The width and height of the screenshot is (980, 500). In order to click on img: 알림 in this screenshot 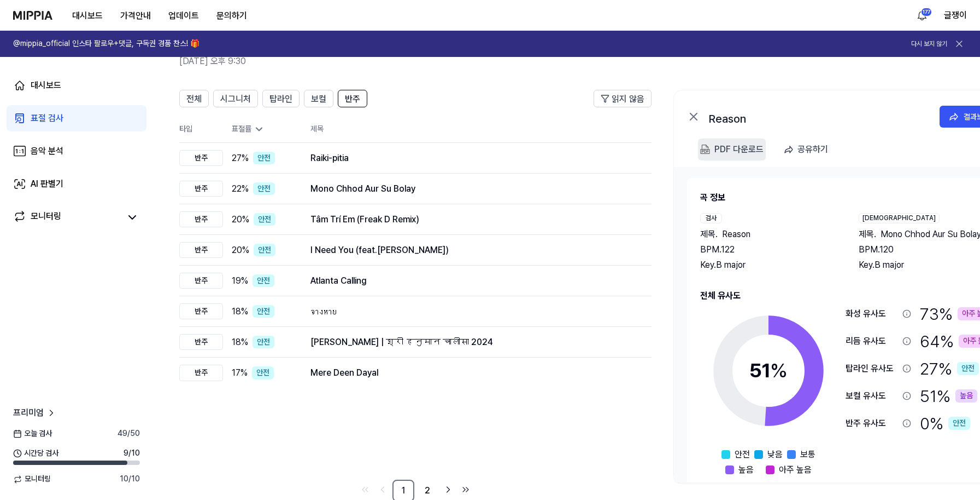, I will do `click(922, 15)`.